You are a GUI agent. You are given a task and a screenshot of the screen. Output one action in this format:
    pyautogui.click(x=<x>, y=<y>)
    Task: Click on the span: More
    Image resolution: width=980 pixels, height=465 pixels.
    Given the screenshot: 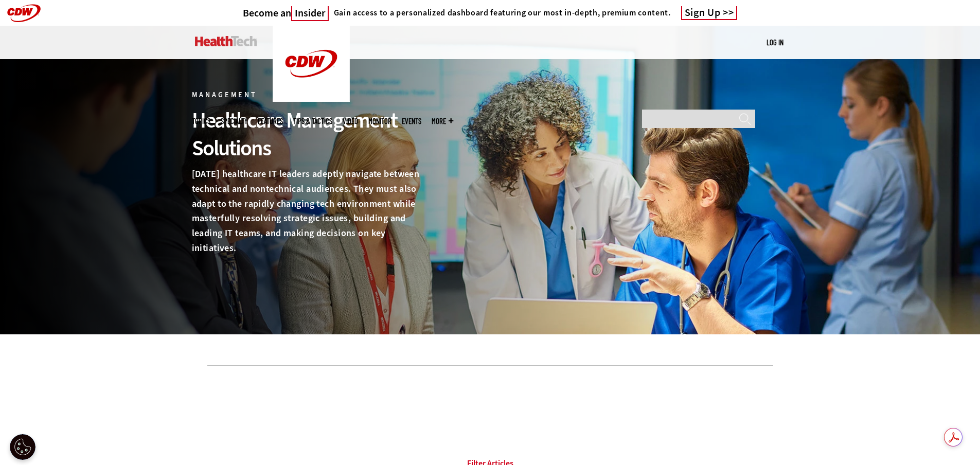 What is the action you would take?
    pyautogui.click(x=442, y=121)
    